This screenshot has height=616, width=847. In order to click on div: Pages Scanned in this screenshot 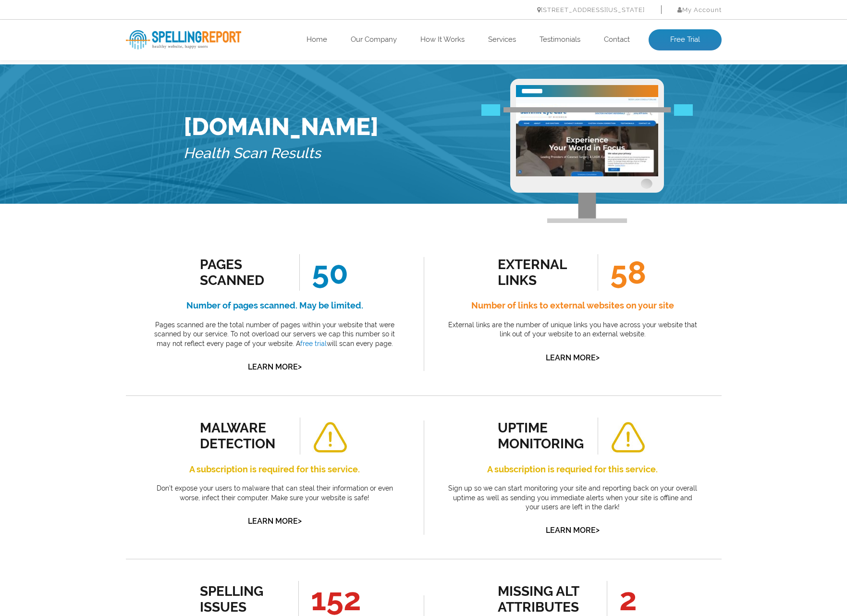, I will do `click(243, 272)`.